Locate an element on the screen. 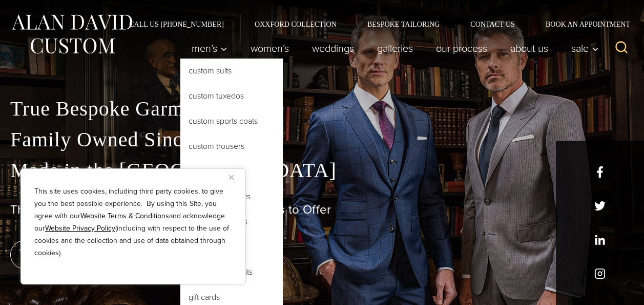  a: Women’s is located at coordinates (270, 48).